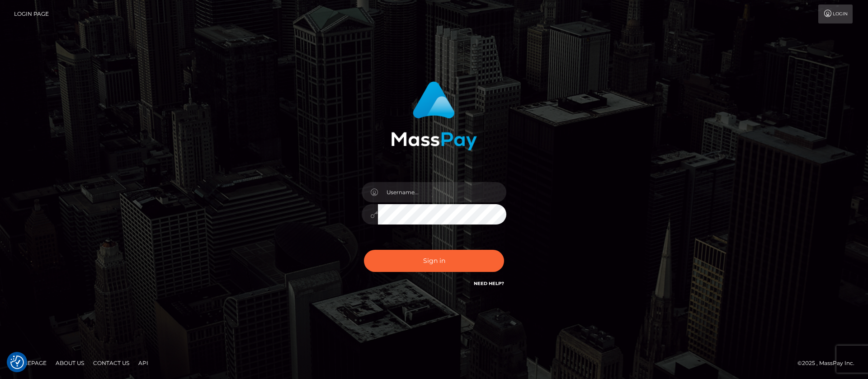 The height and width of the screenshot is (379, 868). Describe the element at coordinates (830, 364) in the screenshot. I see `div: © 2025 , MassPay Inc.` at that location.